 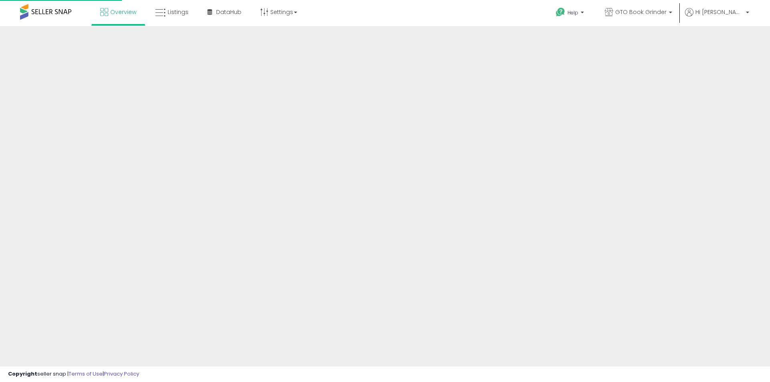 I want to click on i: Get Help, so click(x=560, y=12).